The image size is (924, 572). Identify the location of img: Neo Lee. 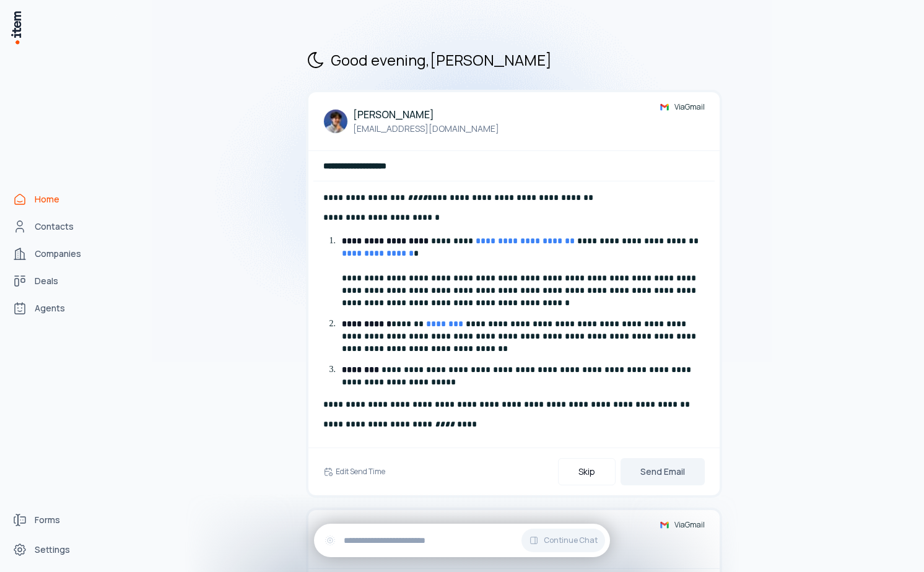
(335, 121).